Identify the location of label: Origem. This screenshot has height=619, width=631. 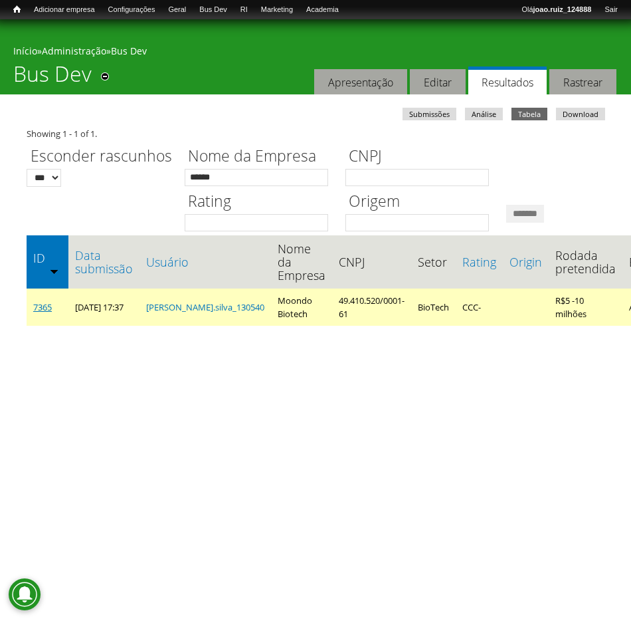
(421, 202).